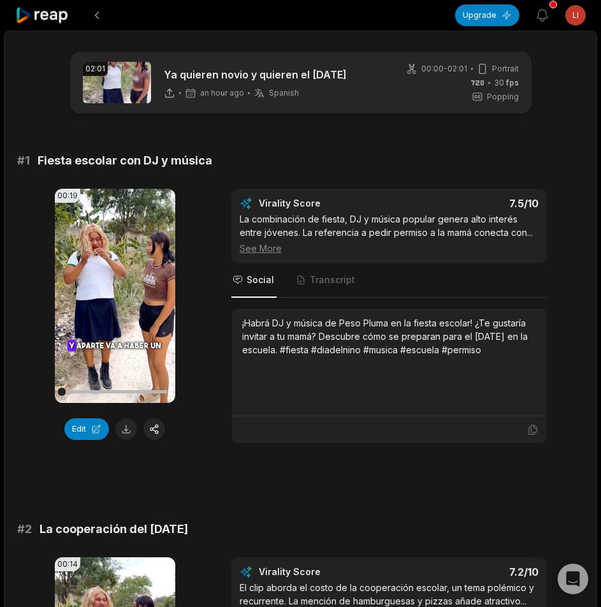  Describe the element at coordinates (506, 83) in the screenshot. I see `span: 30` at that location.